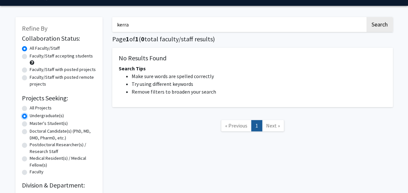  I want to click on h1: Page of ( total faculty/staff results), so click(253, 39).